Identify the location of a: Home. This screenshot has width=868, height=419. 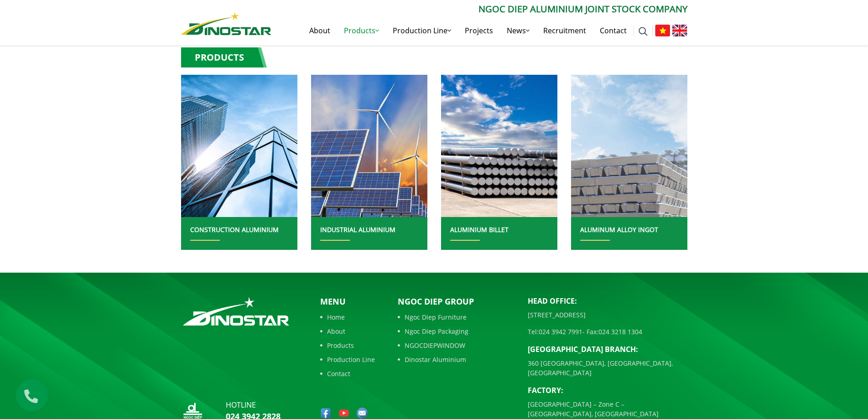
(348, 317).